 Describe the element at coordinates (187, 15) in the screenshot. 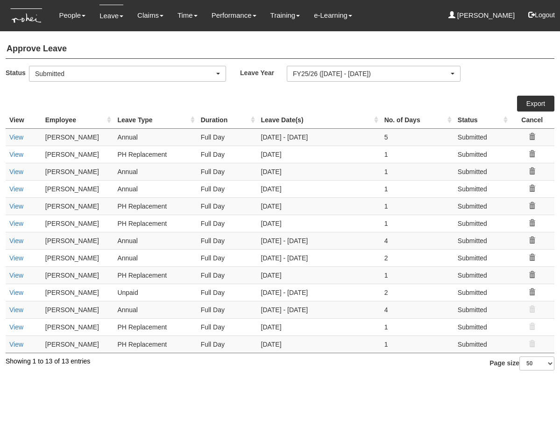

I see `a: Time` at that location.